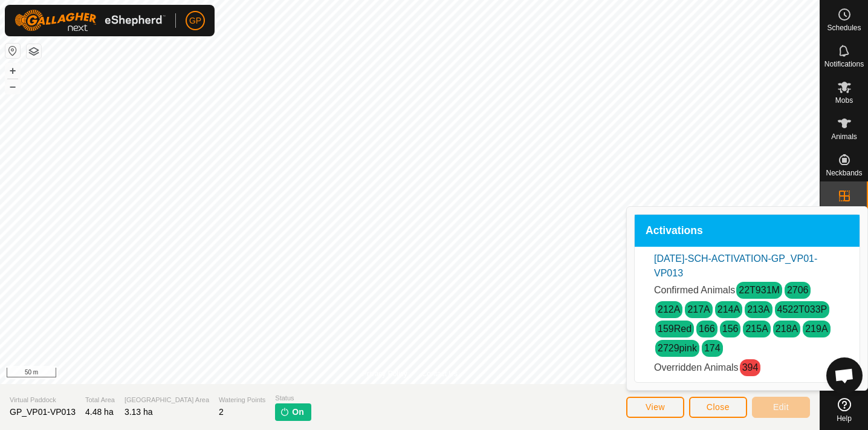 Image resolution: width=868 pixels, height=430 pixels. What do you see at coordinates (195, 20) in the screenshot?
I see `span: GP` at bounding box center [195, 20].